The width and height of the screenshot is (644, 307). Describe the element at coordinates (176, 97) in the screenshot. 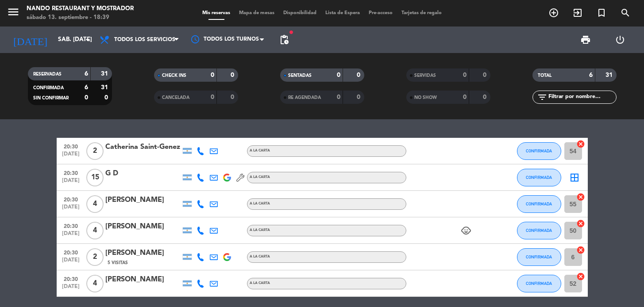

I see `span: CANCELADA` at that location.